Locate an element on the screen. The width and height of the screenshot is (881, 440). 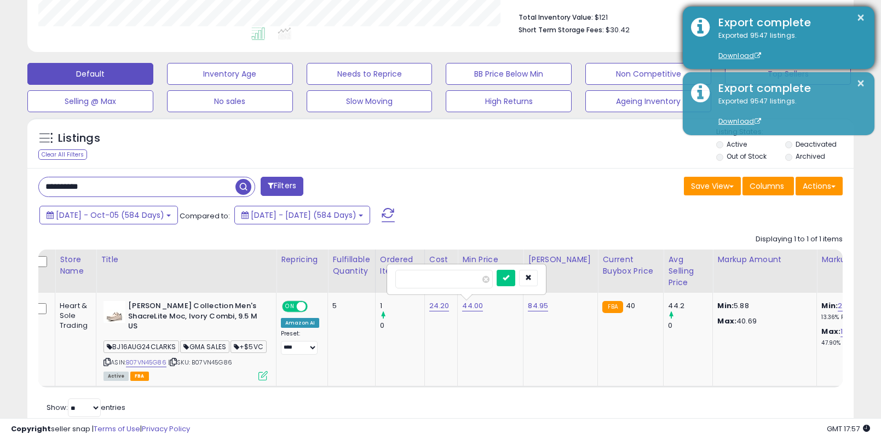
p: 5.88 is located at coordinates (762, 306).